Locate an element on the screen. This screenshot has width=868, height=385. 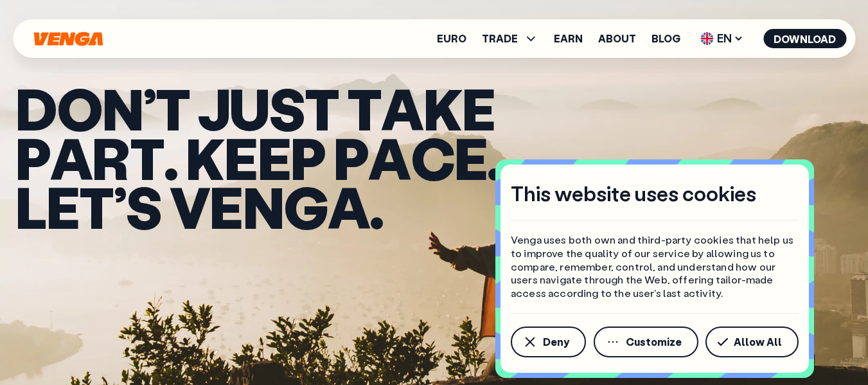
span: Allow All is located at coordinates (758, 342).